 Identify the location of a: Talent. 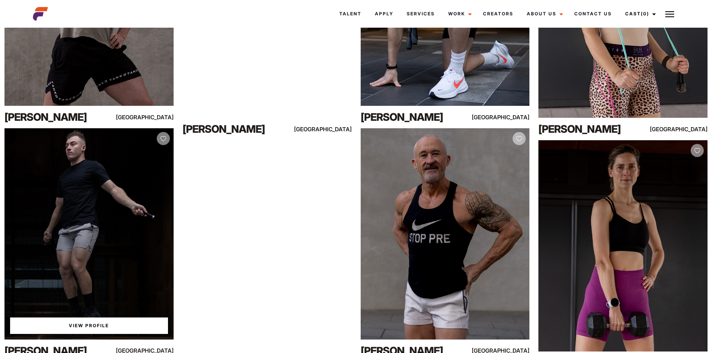
(350, 14).